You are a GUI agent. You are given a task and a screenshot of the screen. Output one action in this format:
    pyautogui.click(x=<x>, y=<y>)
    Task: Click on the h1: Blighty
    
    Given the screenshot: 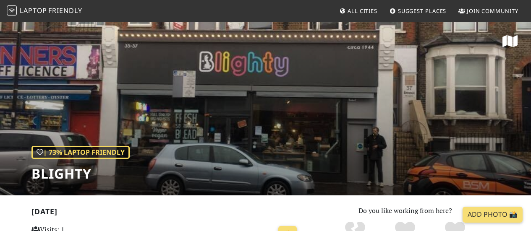 What is the action you would take?
    pyautogui.click(x=81, y=174)
    